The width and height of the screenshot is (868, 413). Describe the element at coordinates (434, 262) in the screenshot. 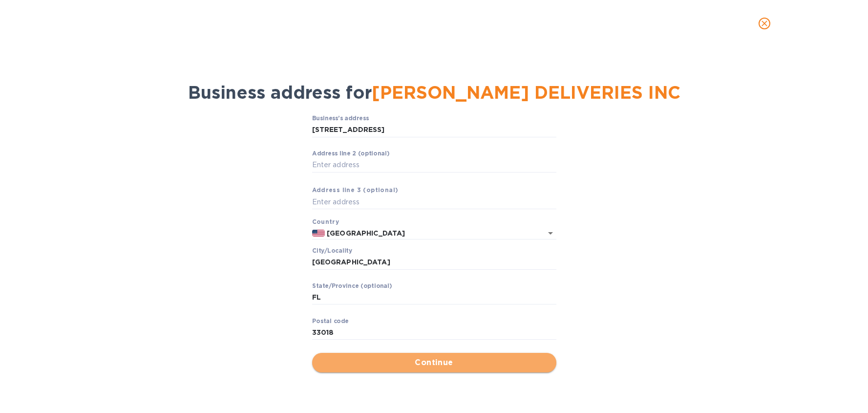

I see `input: Сity/Locаlity` at that location.